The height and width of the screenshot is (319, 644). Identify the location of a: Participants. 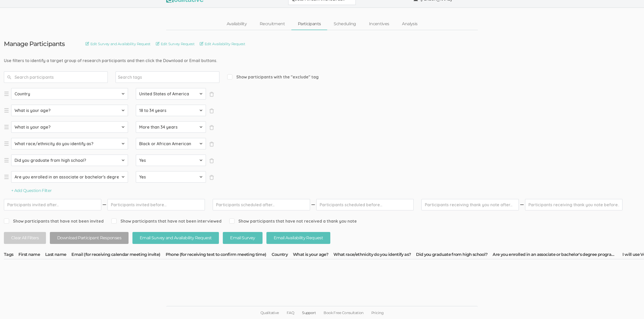
(309, 24).